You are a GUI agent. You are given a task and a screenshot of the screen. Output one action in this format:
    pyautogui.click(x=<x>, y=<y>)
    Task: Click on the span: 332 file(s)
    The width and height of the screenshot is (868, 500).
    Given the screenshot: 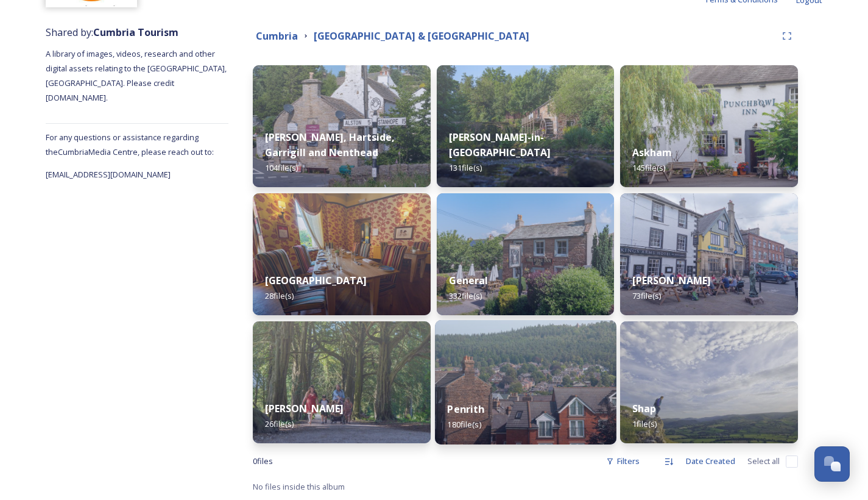 What is the action you would take?
    pyautogui.click(x=465, y=295)
    